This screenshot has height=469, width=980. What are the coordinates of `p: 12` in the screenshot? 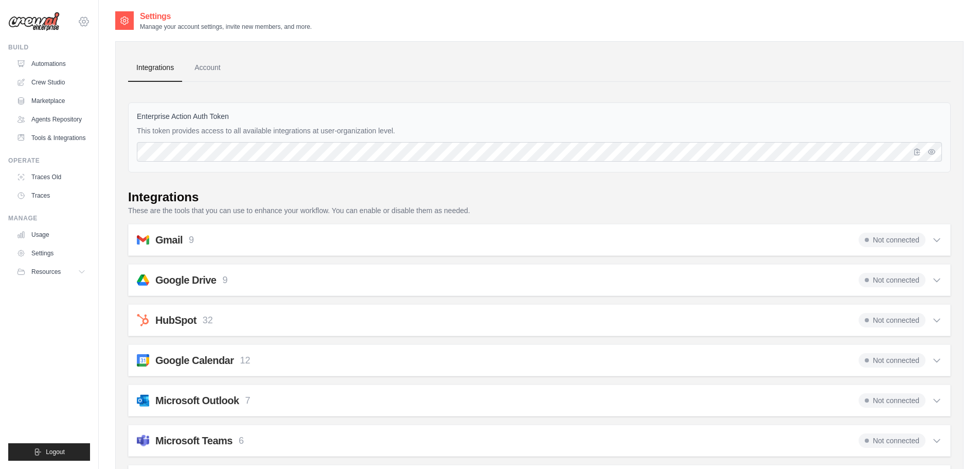 It's located at (245, 361).